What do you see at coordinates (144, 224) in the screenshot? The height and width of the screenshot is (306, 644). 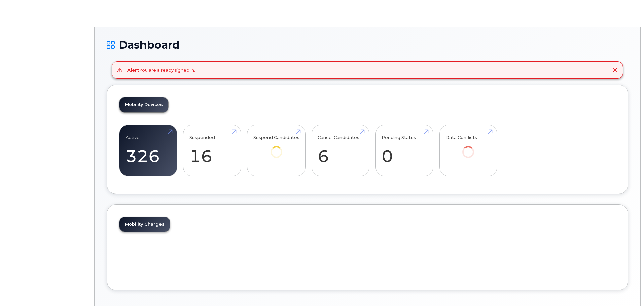 I see `a: Mobility Charges` at bounding box center [144, 224].